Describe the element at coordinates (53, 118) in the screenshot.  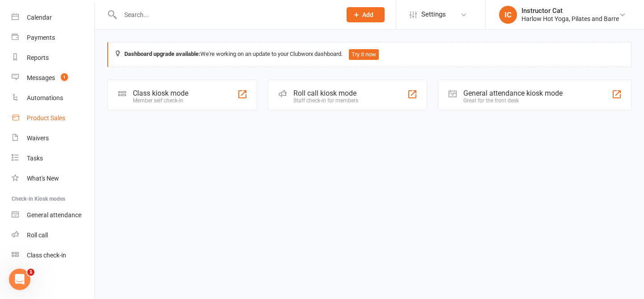
I see `a: Product Sales` at that location.